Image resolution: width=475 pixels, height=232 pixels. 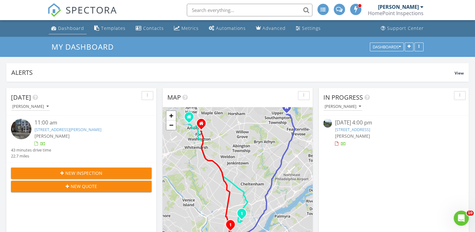 I want to click on div: 665 E Wensley St, Philadelphia, PA 19134, so click(x=243, y=215).